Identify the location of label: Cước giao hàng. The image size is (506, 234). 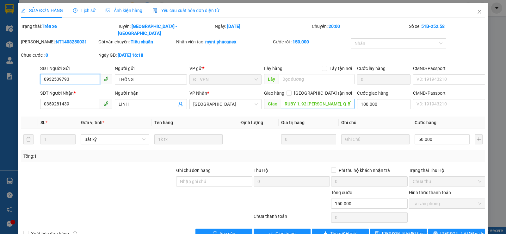
(372, 93).